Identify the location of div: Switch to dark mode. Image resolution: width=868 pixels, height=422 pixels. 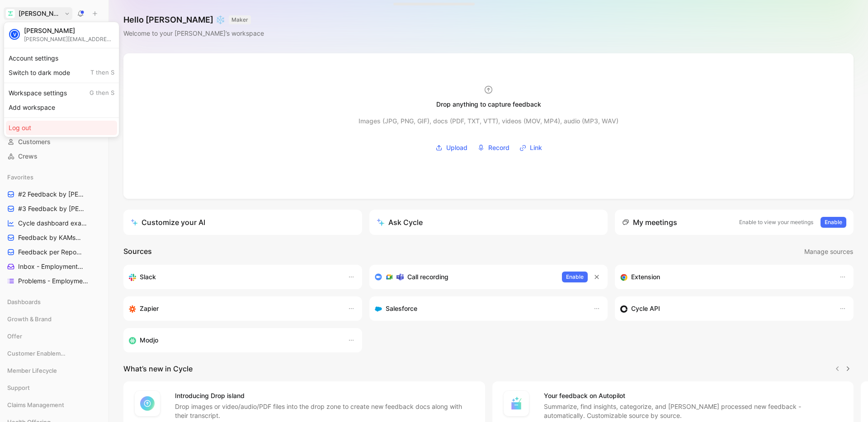
(61, 73).